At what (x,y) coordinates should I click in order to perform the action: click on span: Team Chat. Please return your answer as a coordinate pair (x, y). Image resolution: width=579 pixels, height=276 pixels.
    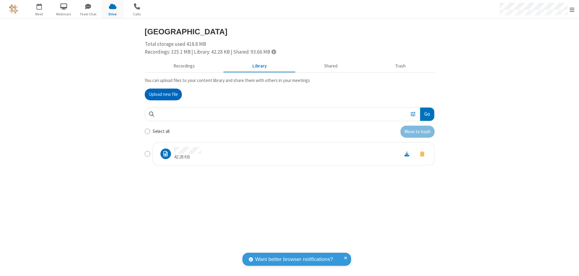
    Looking at the image, I should click on (88, 14).